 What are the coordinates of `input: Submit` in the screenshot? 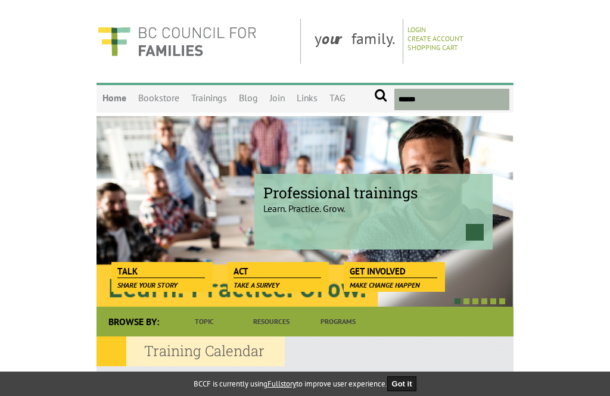 It's located at (381, 99).